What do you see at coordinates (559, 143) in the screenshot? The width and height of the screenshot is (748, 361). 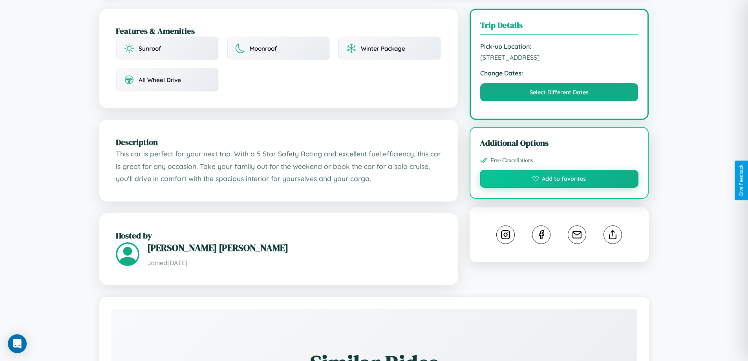 I see `h3: Additional Options` at bounding box center [559, 143].